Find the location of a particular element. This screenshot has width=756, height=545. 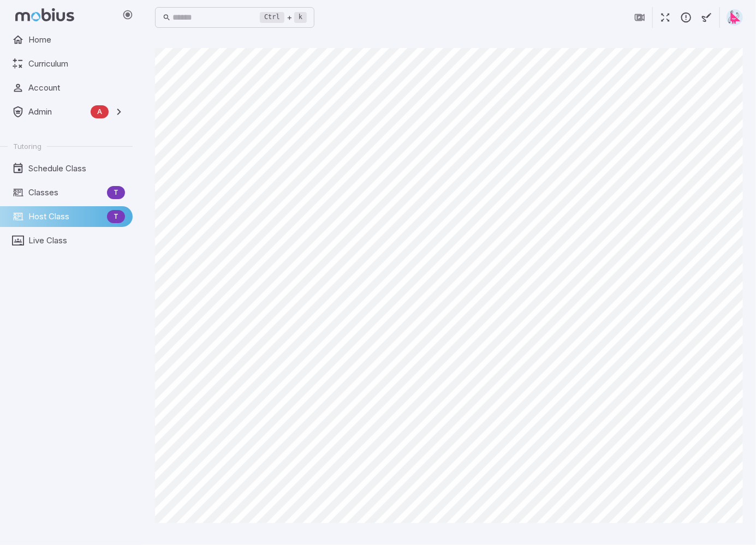

span: A is located at coordinates (100, 112).